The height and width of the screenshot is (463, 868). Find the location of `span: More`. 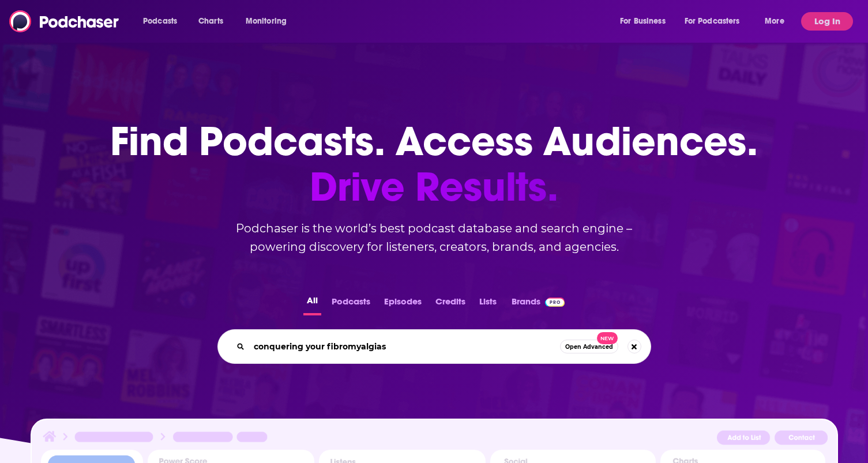

span: More is located at coordinates (774, 21).